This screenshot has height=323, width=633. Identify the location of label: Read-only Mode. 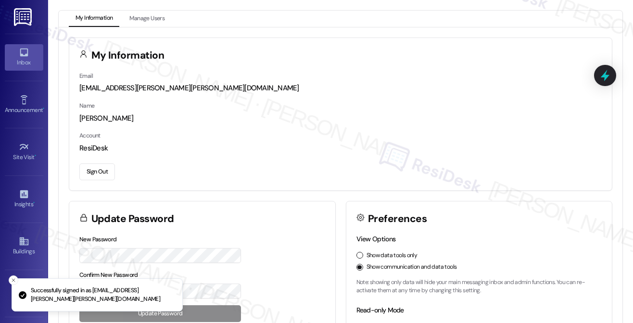
(380, 310).